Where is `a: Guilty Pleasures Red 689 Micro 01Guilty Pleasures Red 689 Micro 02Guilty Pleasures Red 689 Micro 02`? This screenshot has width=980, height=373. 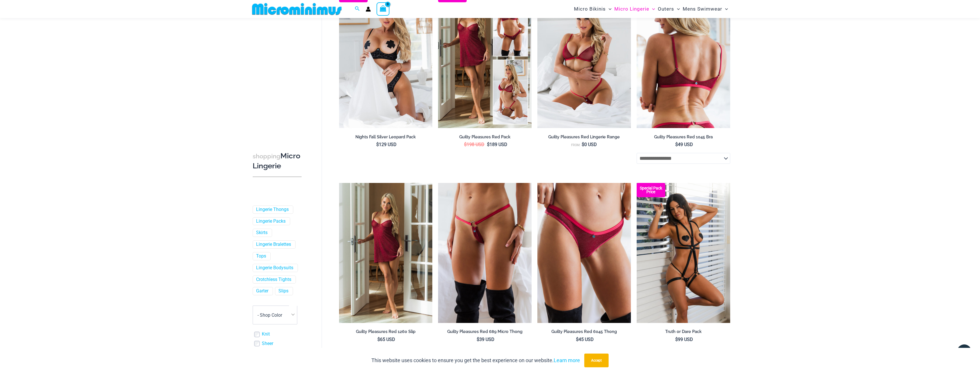 a: Guilty Pleasures Red 689 Micro 01Guilty Pleasures Red 689 Micro 02Guilty Pleasures Red 689 Micro 02 is located at coordinates (485, 253).